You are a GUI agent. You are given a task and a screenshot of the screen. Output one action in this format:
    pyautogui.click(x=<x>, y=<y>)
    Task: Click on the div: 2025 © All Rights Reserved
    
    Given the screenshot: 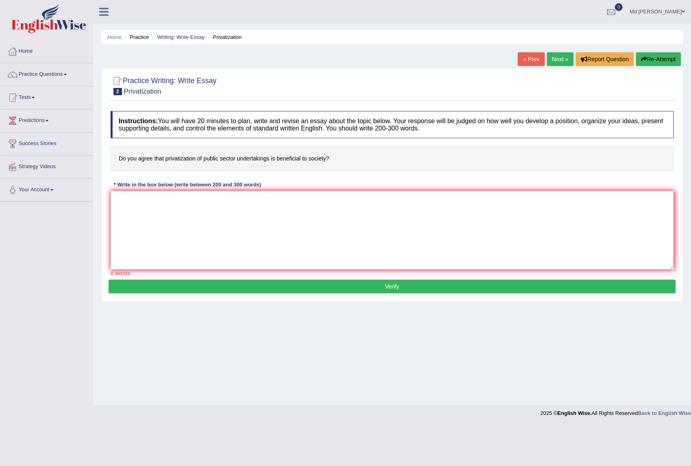 What is the action you would take?
    pyautogui.click(x=616, y=411)
    